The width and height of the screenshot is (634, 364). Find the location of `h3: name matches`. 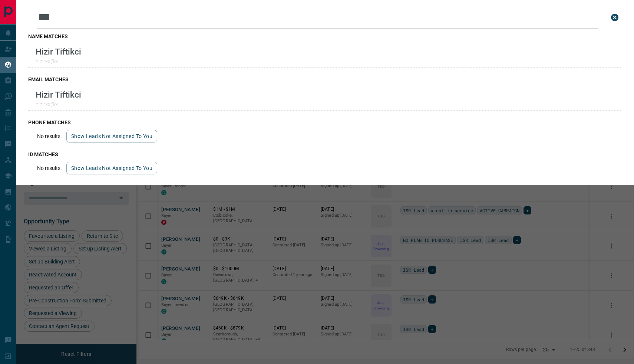

h3: name matches is located at coordinates (325, 36).